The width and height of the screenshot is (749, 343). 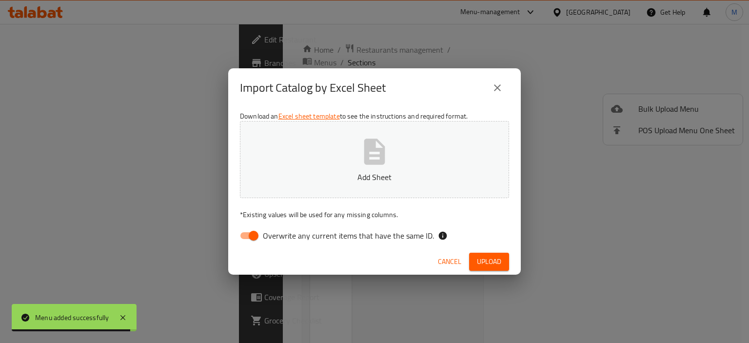 What do you see at coordinates (348, 236) in the screenshot?
I see `span: Overwrite any current items that have the same ID.` at bounding box center [348, 236].